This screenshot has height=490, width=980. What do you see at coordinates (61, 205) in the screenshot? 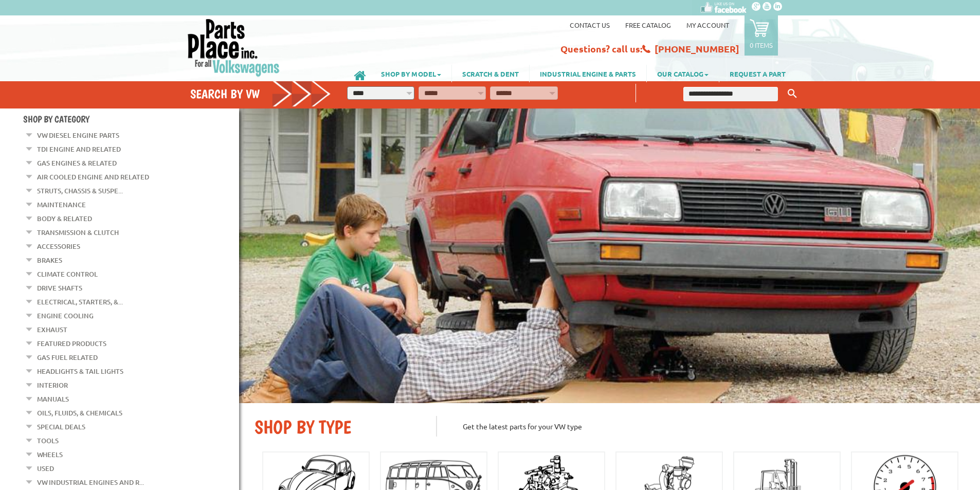
I see `a: Maintenance` at bounding box center [61, 205].